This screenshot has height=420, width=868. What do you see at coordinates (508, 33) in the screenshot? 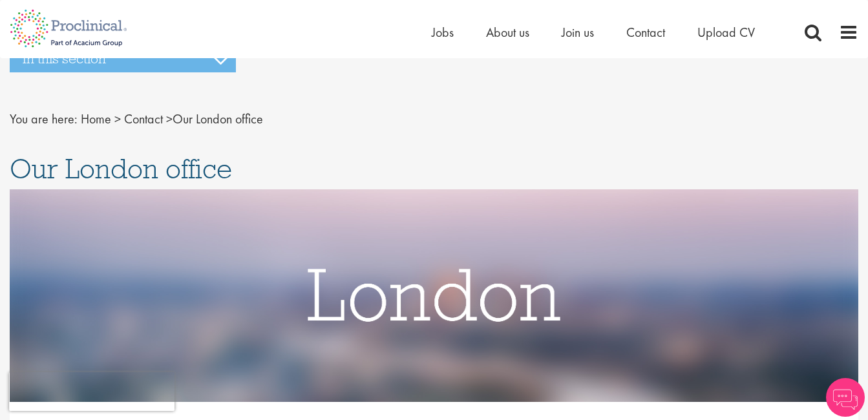
I see `span: About us` at bounding box center [508, 33].